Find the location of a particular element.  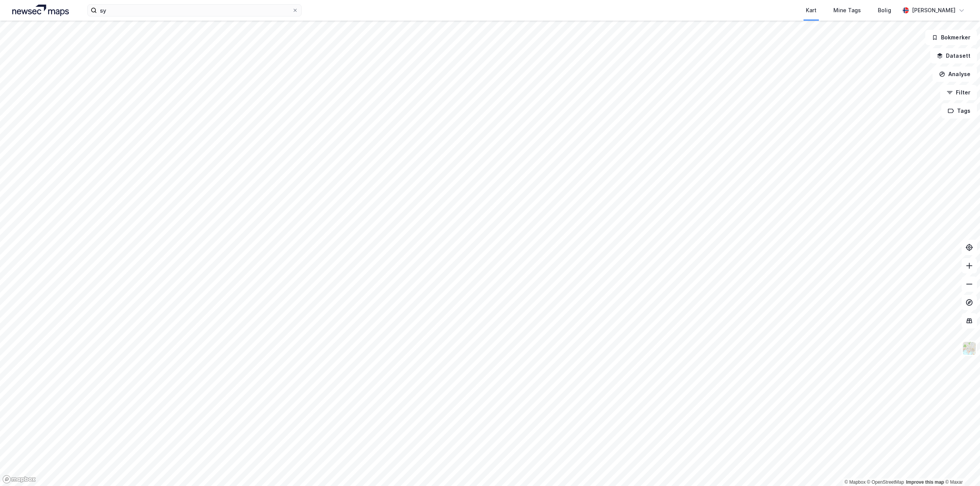

a: OpenStreetMap is located at coordinates (885, 482).